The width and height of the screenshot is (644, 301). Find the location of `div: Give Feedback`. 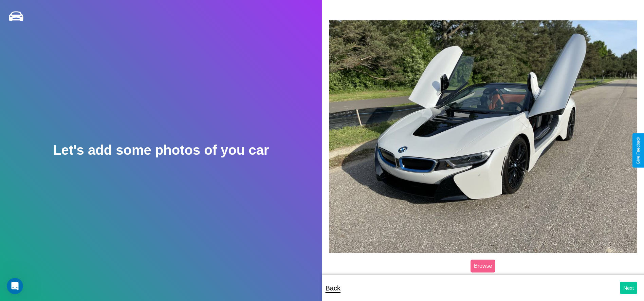

div: Give Feedback is located at coordinates (638, 150).